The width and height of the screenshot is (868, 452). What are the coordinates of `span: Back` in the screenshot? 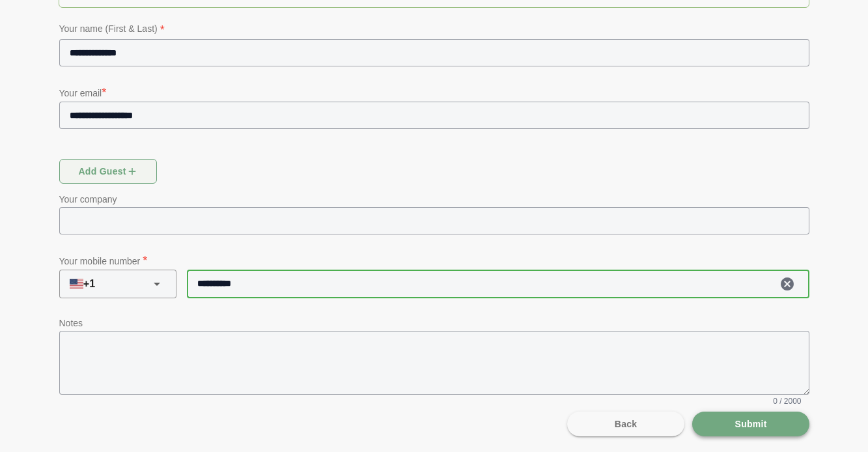 It's located at (625, 424).